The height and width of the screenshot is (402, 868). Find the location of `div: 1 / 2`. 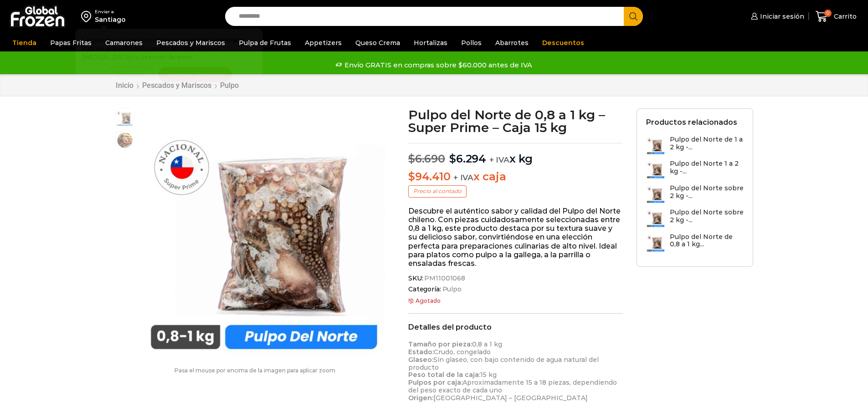

div: 1 / 2 is located at coordinates (264, 233).